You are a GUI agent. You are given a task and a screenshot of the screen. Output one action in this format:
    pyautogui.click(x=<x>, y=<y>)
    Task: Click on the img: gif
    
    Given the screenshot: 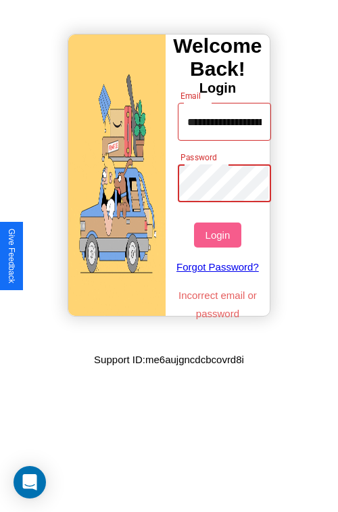 What is the action you would take?
    pyautogui.click(x=117, y=175)
    